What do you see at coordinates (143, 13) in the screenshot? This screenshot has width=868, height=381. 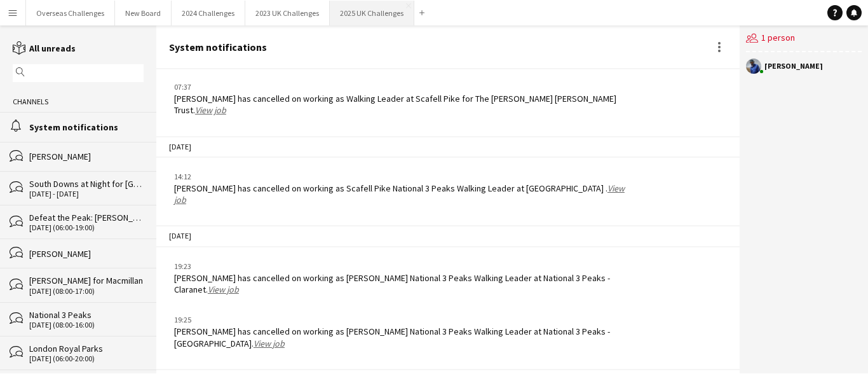 I see `button: New Board` at bounding box center [143, 13].